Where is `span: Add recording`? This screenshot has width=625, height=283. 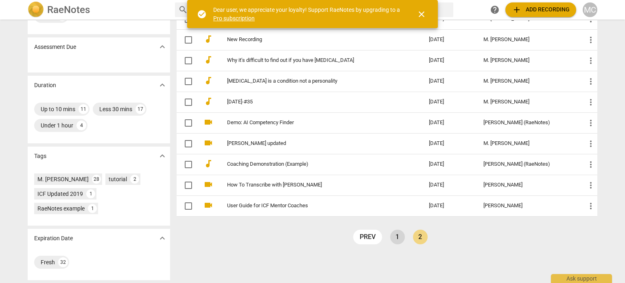 span: Add recording is located at coordinates (540, 10).